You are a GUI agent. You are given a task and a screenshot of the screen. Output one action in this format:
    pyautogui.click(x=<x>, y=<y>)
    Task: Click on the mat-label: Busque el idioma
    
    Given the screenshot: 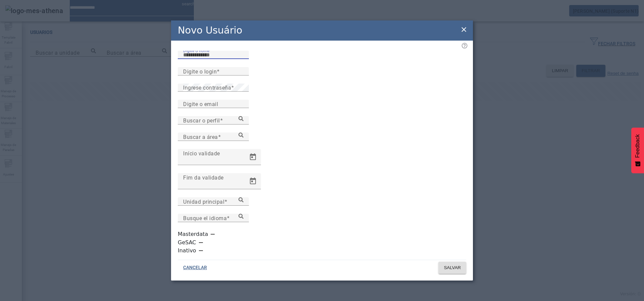 What is the action you would take?
    pyautogui.click(x=205, y=218)
    